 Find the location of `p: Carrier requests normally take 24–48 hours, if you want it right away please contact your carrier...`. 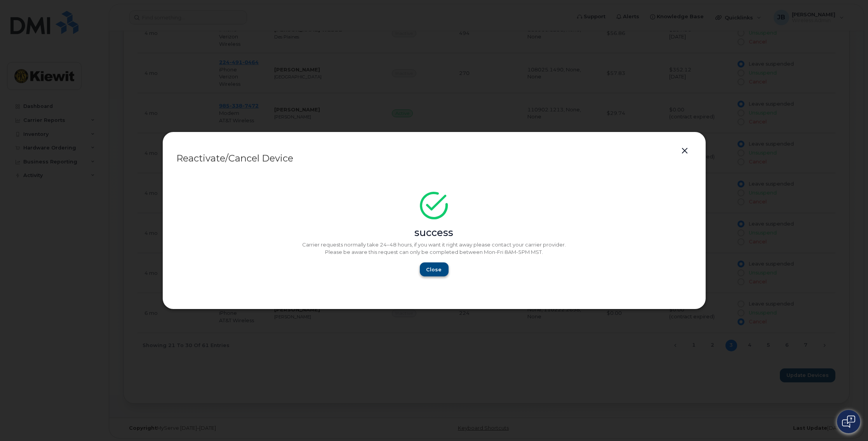

p: Carrier requests normally take 24–48 hours, if you want it right away please contact your carrier... is located at coordinates (434, 244).